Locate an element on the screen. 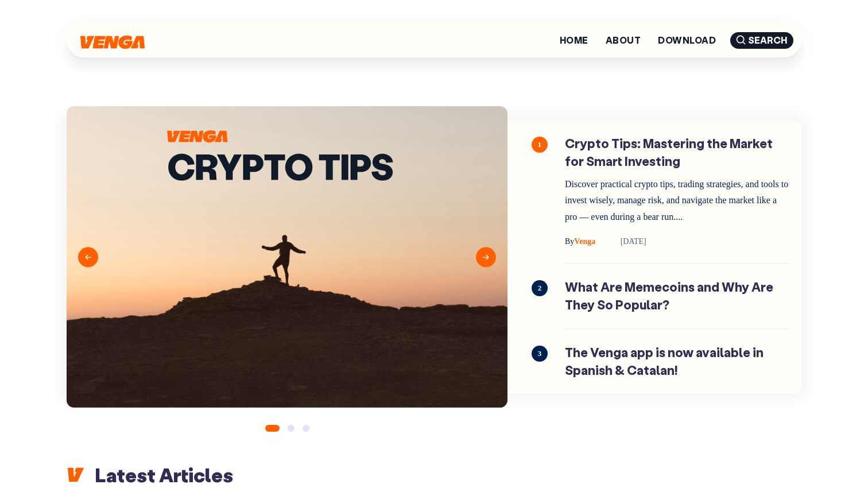 Image resolution: width=868 pixels, height=492 pixels. span: Search is located at coordinates (761, 40).